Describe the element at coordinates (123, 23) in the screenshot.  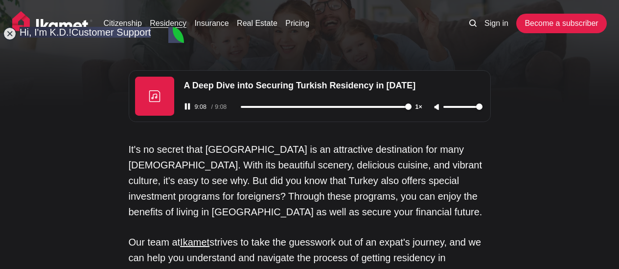
I see `a: Citizenship` at that location.